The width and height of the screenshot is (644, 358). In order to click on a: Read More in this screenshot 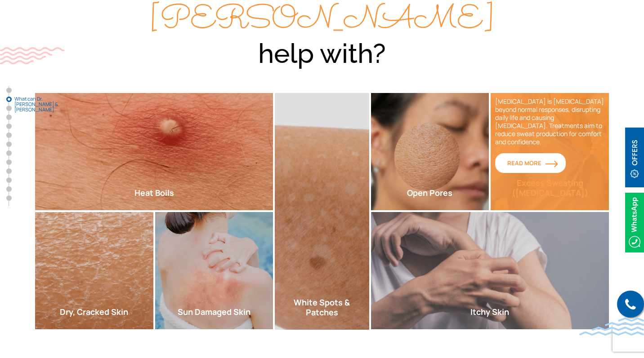, I will do `click(530, 163)`.